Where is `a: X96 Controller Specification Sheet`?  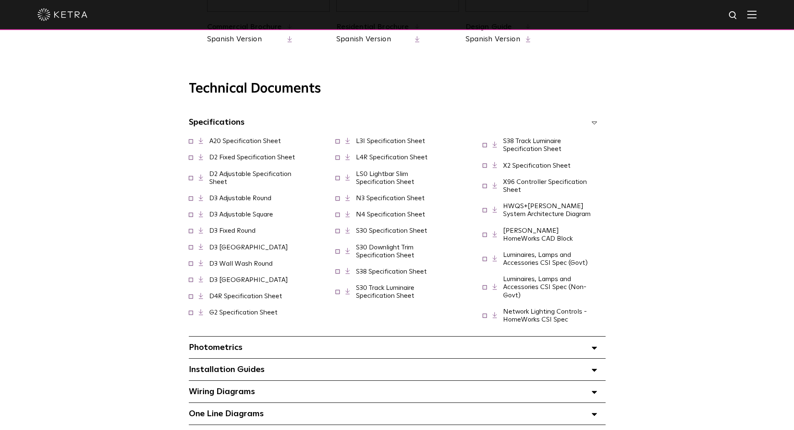
a: X96 Controller Specification Sheet is located at coordinates (545, 186).